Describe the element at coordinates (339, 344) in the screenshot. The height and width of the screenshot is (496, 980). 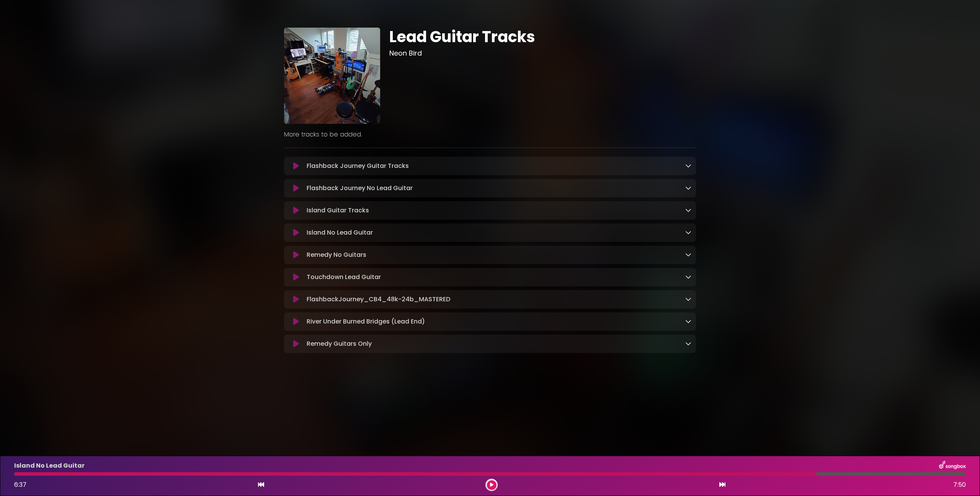
I see `p: Remedy Guitars Only` at that location.